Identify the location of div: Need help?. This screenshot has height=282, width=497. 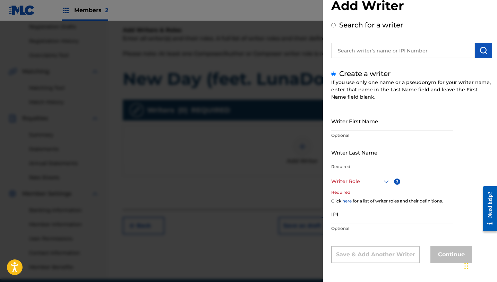
(12, 24).